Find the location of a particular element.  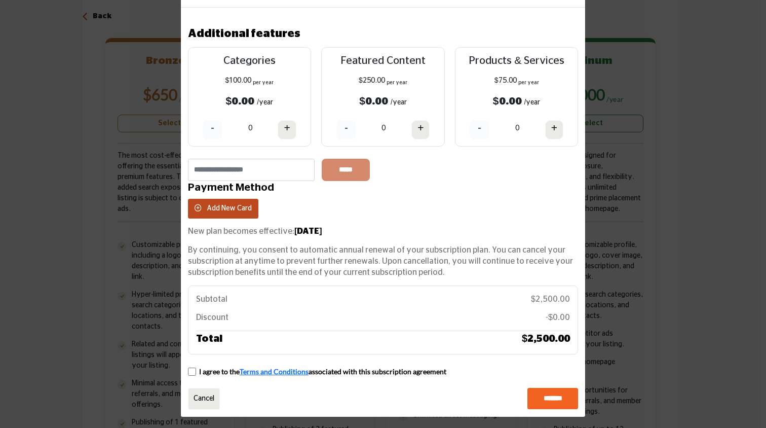

p: Categories is located at coordinates (250, 61).